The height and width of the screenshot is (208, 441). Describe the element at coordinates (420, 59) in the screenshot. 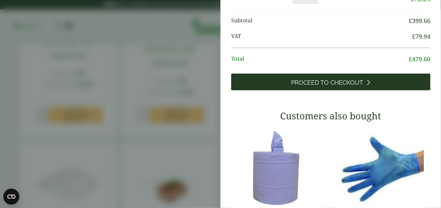

I see `bdi: 479.60` at that location.